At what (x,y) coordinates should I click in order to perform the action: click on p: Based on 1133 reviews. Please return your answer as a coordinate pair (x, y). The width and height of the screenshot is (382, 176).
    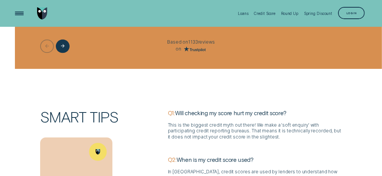
    Looking at the image, I should click on (191, 42).